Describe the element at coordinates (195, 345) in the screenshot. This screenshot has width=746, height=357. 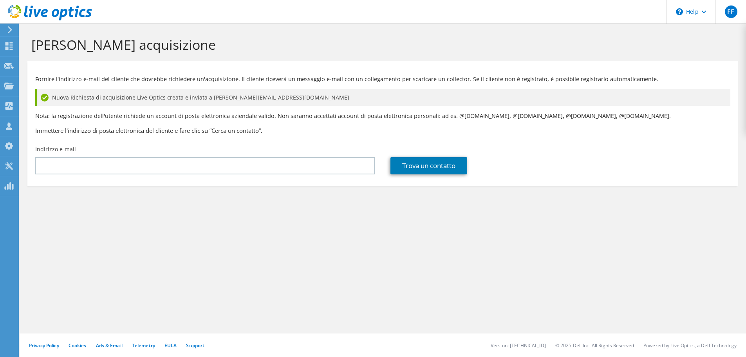
I see `a: Support` at that location.